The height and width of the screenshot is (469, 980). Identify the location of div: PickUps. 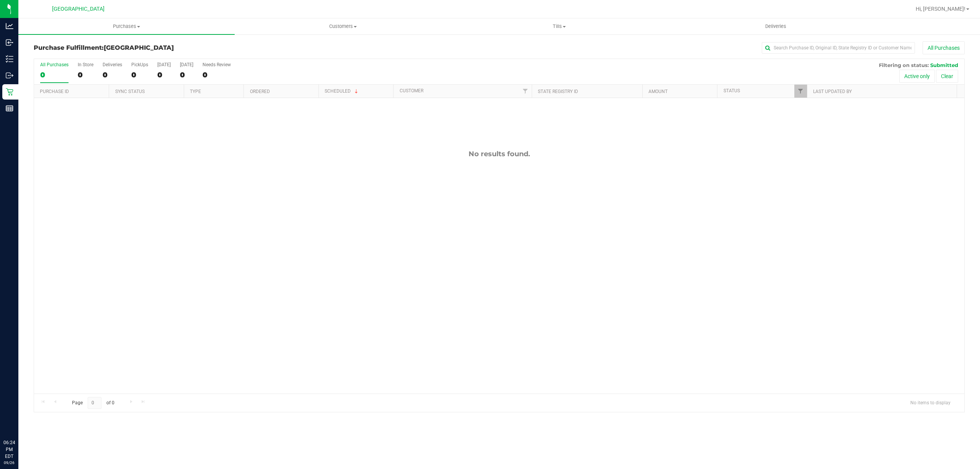
(139, 64).